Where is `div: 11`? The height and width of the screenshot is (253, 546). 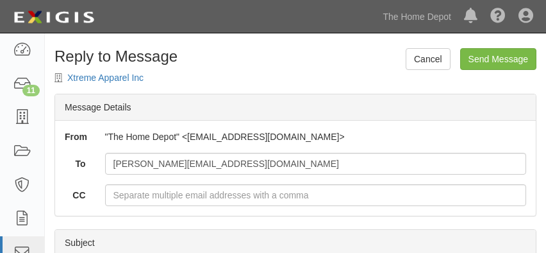 div: 11 is located at coordinates (31, 90).